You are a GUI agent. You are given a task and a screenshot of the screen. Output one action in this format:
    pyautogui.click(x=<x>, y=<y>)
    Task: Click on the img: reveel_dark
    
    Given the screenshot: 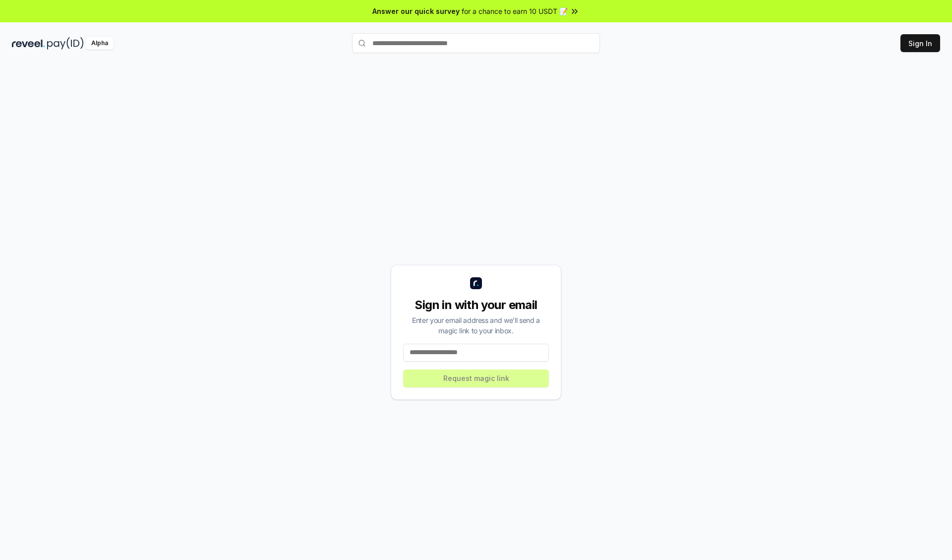 What is the action you would take?
    pyautogui.click(x=28, y=43)
    